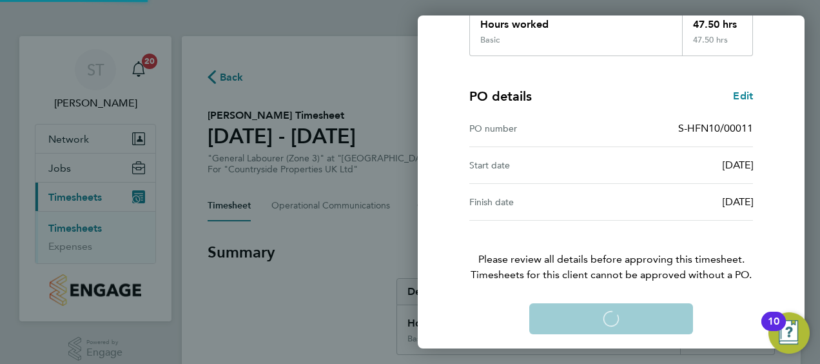  Describe the element at coordinates (490, 40) in the screenshot. I see `div: Basic` at that location.